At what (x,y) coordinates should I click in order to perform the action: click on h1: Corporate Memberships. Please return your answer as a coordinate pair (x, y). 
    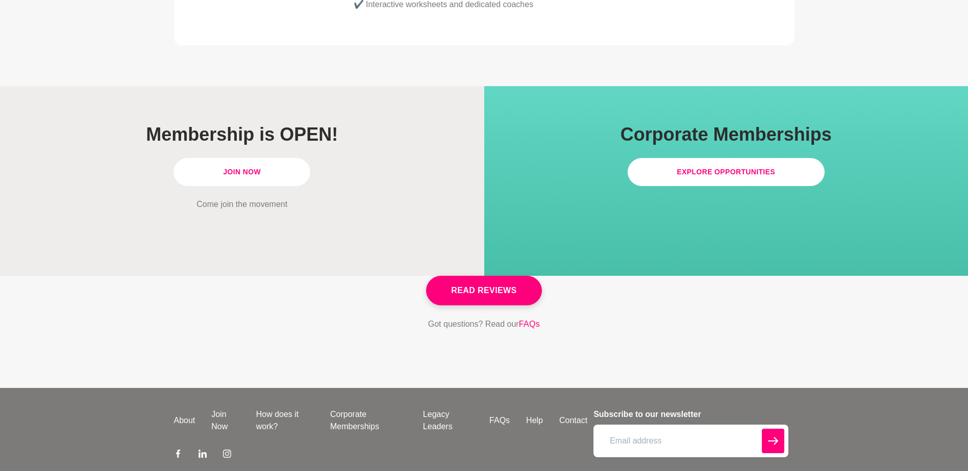
    Looking at the image, I should click on (726, 134).